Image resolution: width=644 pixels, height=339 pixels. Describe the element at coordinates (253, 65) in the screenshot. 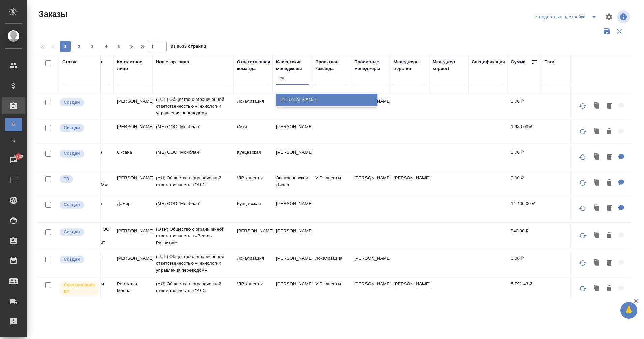

I see `div: Ответственная команда` at that location.